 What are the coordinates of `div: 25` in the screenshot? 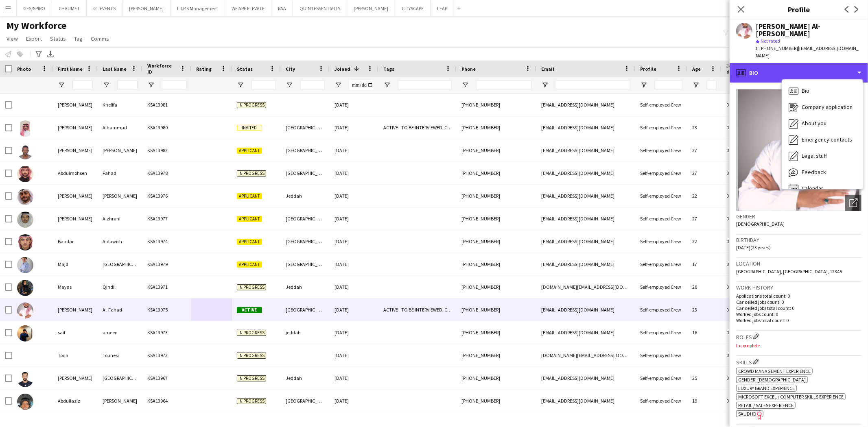 It's located at (704, 378).